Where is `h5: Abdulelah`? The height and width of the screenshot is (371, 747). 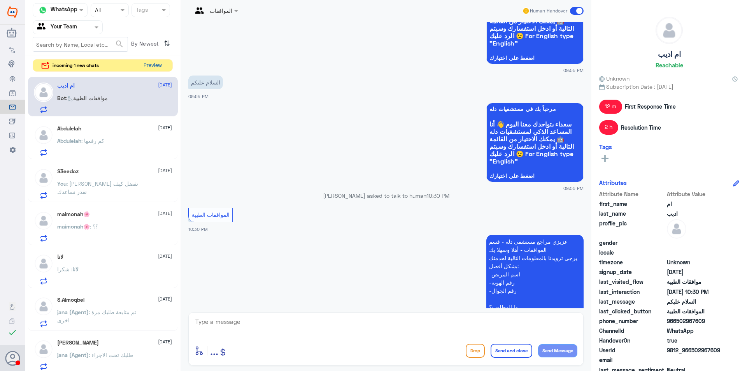
h5: Abdulelah is located at coordinates (69, 128).